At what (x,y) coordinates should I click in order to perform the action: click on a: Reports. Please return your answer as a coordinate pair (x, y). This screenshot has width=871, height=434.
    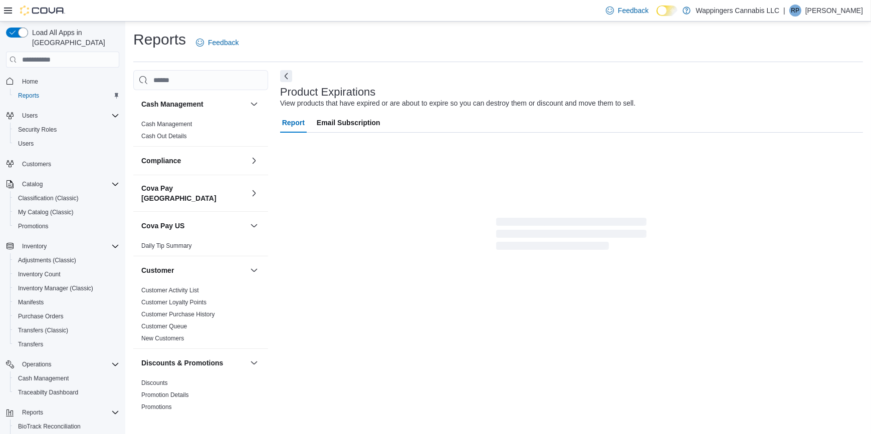
    Looking at the image, I should click on (29, 96).